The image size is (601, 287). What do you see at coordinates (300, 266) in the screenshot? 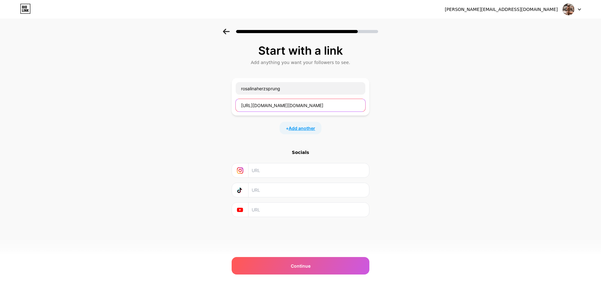
I see `span: Continue` at bounding box center [300, 266].